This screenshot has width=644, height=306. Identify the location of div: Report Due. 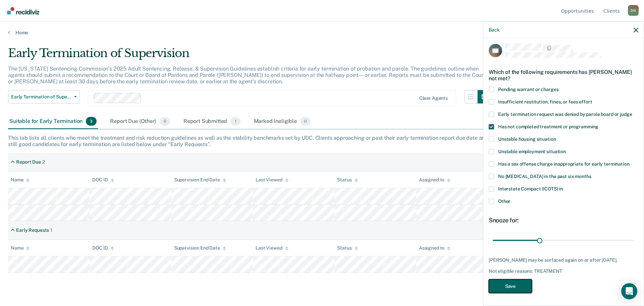
(28, 162).